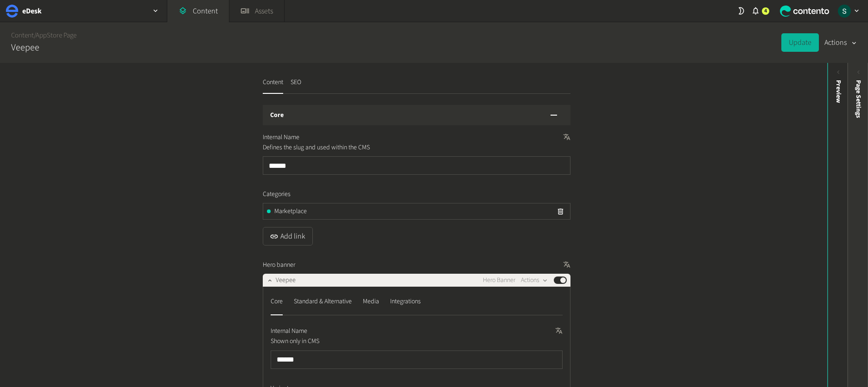 The width and height of the screenshot is (868, 387). What do you see at coordinates (858, 99) in the screenshot?
I see `span: Page Settings` at bounding box center [858, 99].